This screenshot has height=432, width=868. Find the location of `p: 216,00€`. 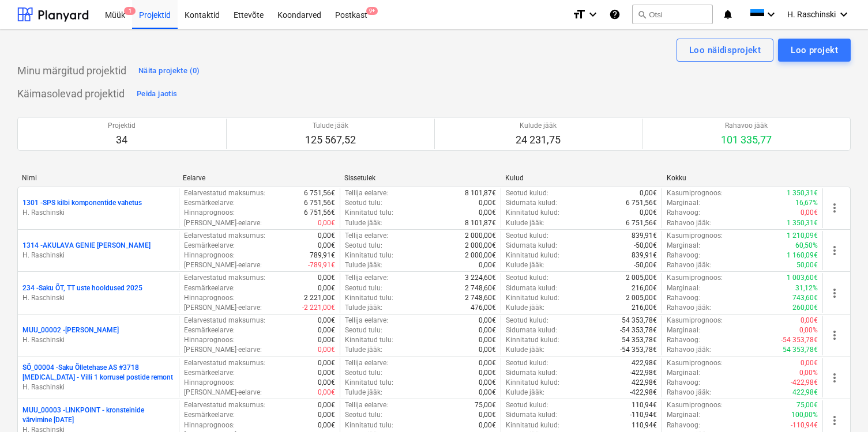

p: 216,00€ is located at coordinates (644, 288).